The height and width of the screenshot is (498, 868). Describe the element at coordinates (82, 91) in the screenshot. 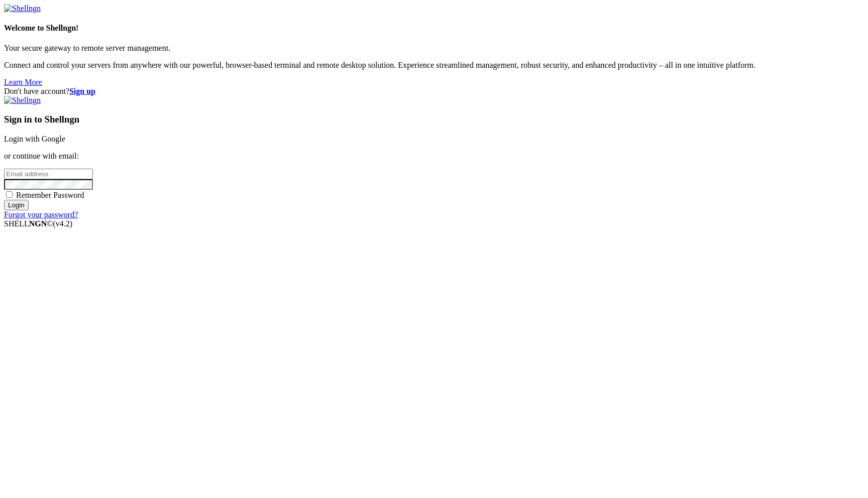

I see `strong: Sign up` at that location.